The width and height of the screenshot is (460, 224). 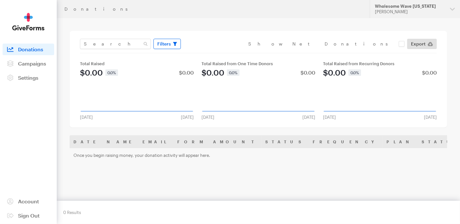 What do you see at coordinates (422, 44) in the screenshot?
I see `a: Export` at bounding box center [422, 44].